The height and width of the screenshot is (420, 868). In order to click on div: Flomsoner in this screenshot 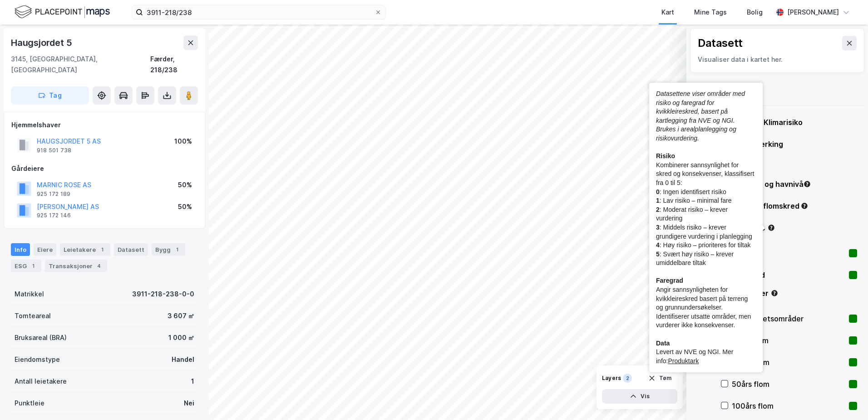, I will do `click(794, 293)`.